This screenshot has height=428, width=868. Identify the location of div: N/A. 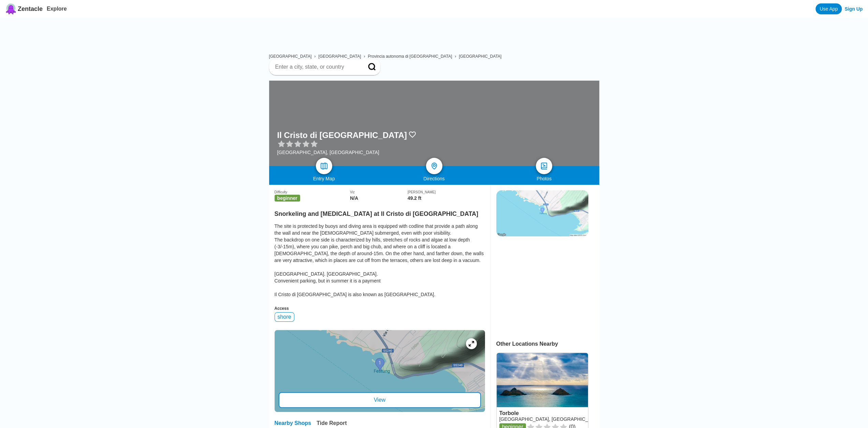
(378, 198).